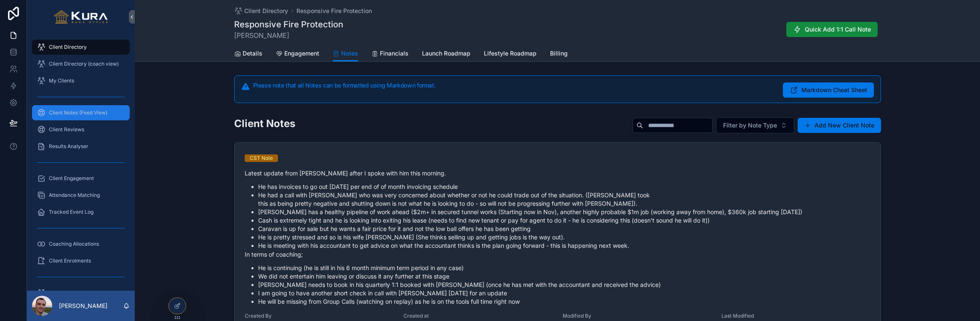 This screenshot has width=980, height=321. What do you see at coordinates (81, 245) in the screenshot?
I see `a: Coaching Allocations` at bounding box center [81, 245].